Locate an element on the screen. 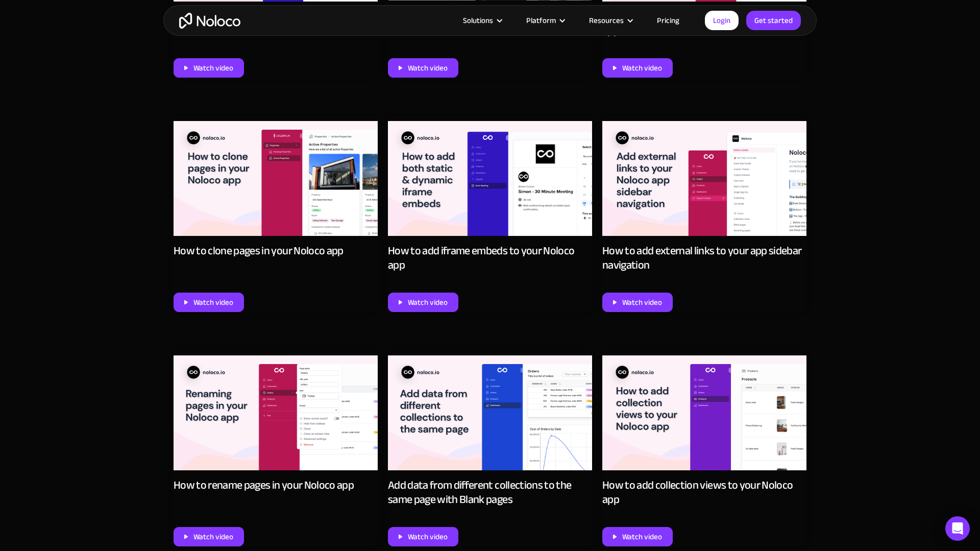 The height and width of the screenshot is (551, 980). div: How to add iframe embeds to your Noloco app is located at coordinates (490, 258).